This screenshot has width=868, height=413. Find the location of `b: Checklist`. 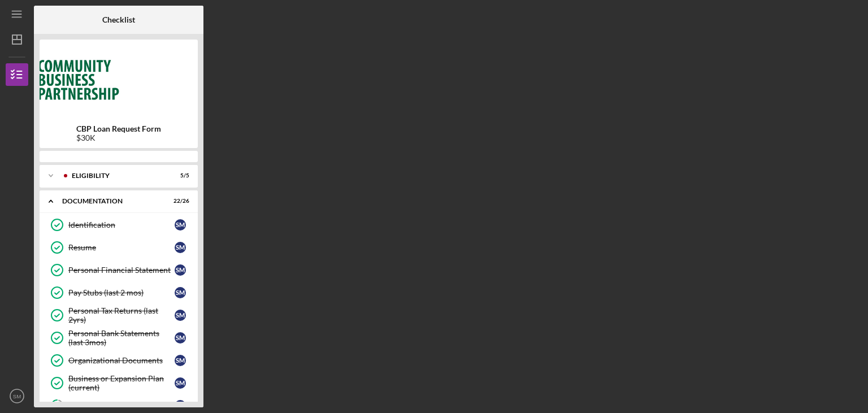

b: Checklist is located at coordinates (119, 20).